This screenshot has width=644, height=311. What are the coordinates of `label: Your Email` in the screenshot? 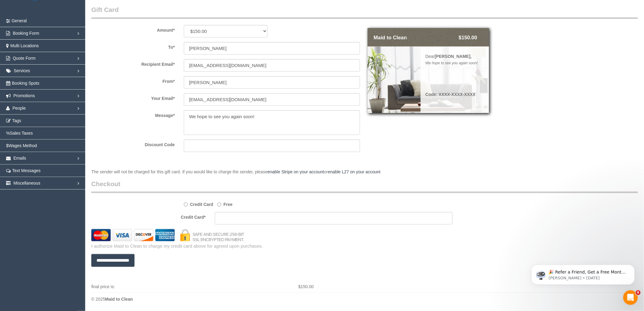 It's located at (133, 97).